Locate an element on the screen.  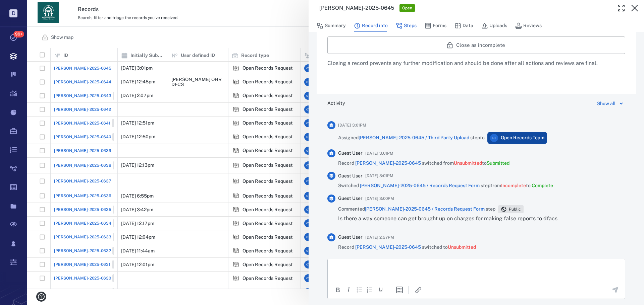
span: Public is located at coordinates (515, 209).